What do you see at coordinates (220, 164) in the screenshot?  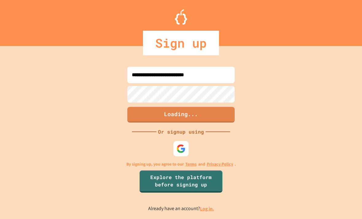 I see `a: Privacy Policy` at bounding box center [220, 164].